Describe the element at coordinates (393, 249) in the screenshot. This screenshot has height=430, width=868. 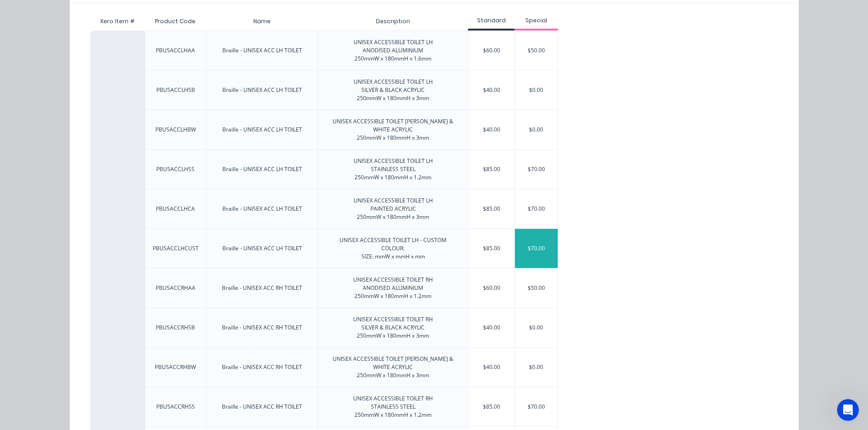
I see `div: UNISEX ACCESSIBLE TOILET LH - CUSTOM COLOUR: SIZE: mmW x mmH x mm` at that location.